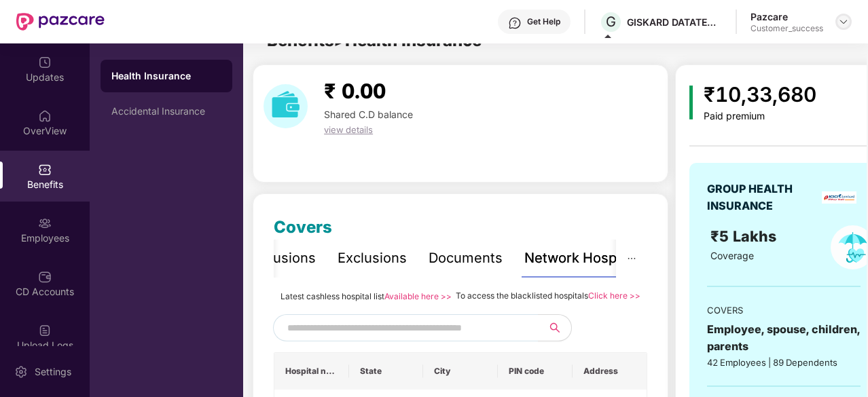 This screenshot has height=397, width=868. I want to click on a: Available here >>, so click(418, 296).